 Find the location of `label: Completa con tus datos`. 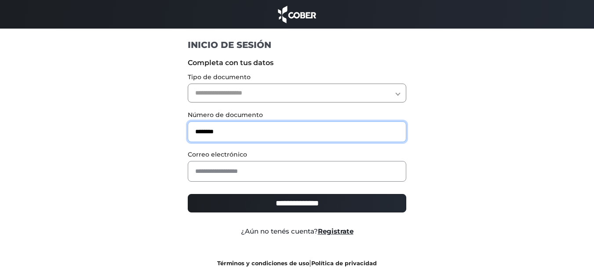

label: Completa con tus datos is located at coordinates (297, 63).